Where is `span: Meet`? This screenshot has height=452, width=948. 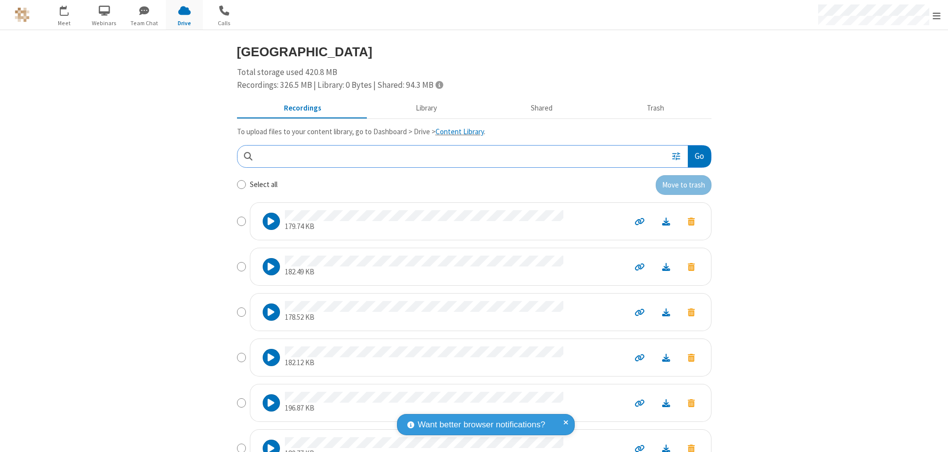
span: Meet is located at coordinates (64, 23).